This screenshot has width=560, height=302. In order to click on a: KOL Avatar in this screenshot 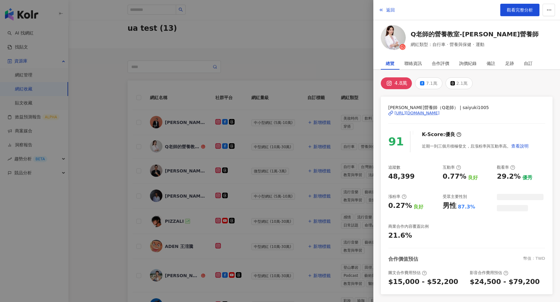, I will do `click(393, 39)`.